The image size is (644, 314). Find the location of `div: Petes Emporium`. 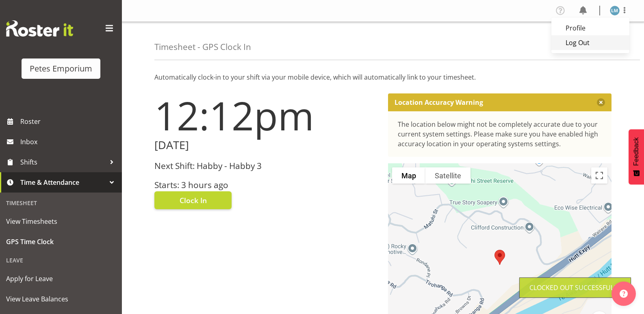

div: Petes Emporium is located at coordinates (61, 69).